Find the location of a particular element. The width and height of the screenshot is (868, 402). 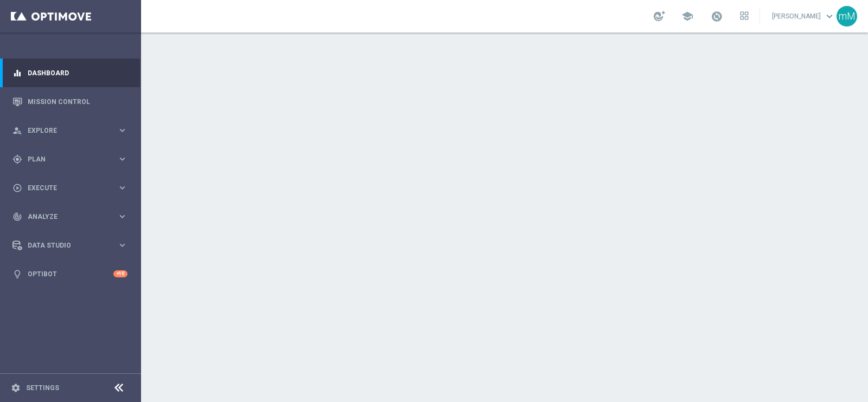

span: keyboard_arrow_down is located at coordinates (829, 16).